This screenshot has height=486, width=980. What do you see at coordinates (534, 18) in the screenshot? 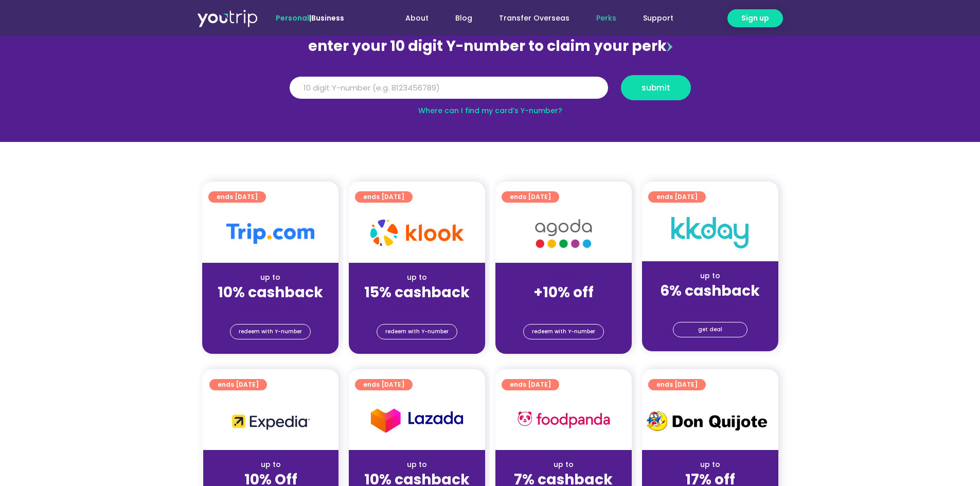
I see `a: Transfer Overseas` at bounding box center [534, 18].